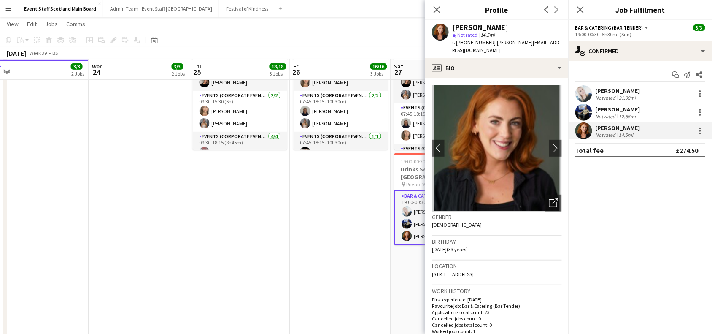  Describe the element at coordinates (488, 35) in the screenshot. I see `span: 14.5mi` at that location.